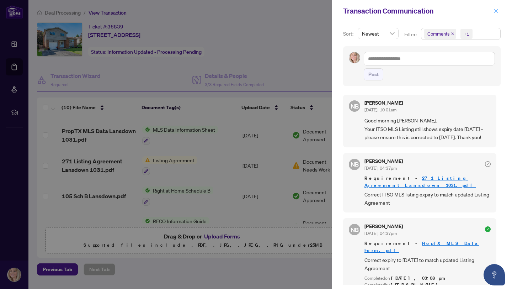 The width and height of the screenshot is (512, 289). I want to click on span: Newest, so click(378, 33).